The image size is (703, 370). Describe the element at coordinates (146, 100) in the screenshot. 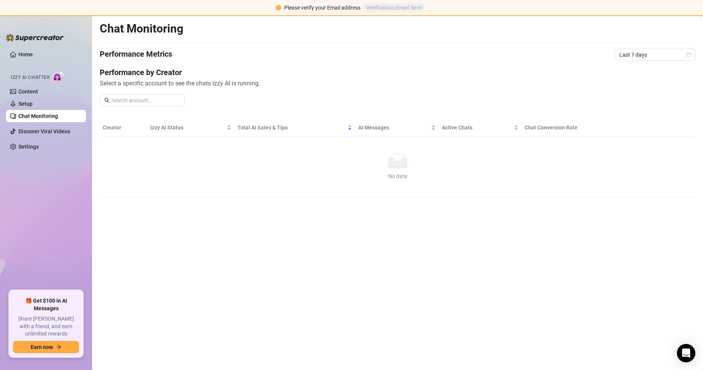

I see `input: Search account...` at that location.